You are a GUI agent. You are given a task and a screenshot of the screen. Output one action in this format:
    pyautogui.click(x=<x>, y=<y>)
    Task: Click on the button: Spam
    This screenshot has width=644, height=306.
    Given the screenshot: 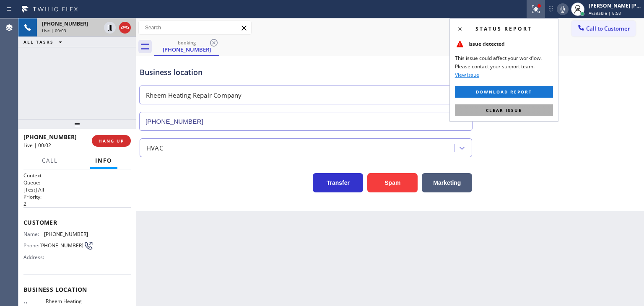 What is the action you would take?
    pyautogui.click(x=392, y=183)
    